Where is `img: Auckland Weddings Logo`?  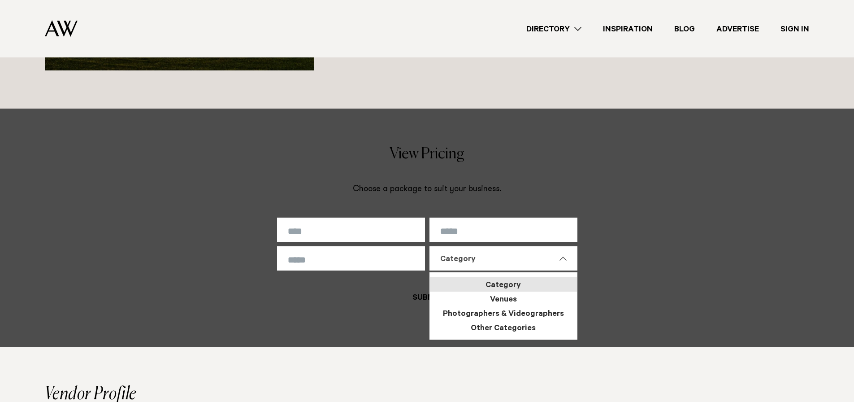
img: Auckland Weddings Logo is located at coordinates (61, 28).